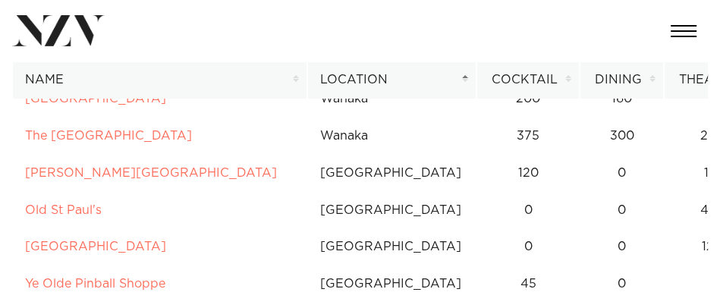  What do you see at coordinates (58, 30) in the screenshot?
I see `img: nzv-logo.png` at bounding box center [58, 30].